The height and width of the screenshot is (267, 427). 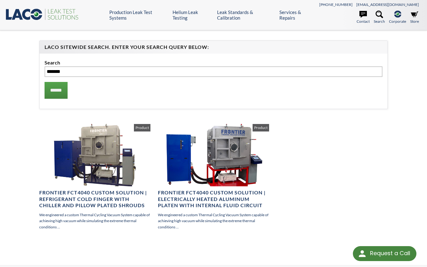 What do you see at coordinates (213, 199) in the screenshot?
I see `h4: Frontier FCT4040 Custom Solution | Electrically Heated Aluminum Platen with Internal Fluid Circuit` at bounding box center [213, 199].